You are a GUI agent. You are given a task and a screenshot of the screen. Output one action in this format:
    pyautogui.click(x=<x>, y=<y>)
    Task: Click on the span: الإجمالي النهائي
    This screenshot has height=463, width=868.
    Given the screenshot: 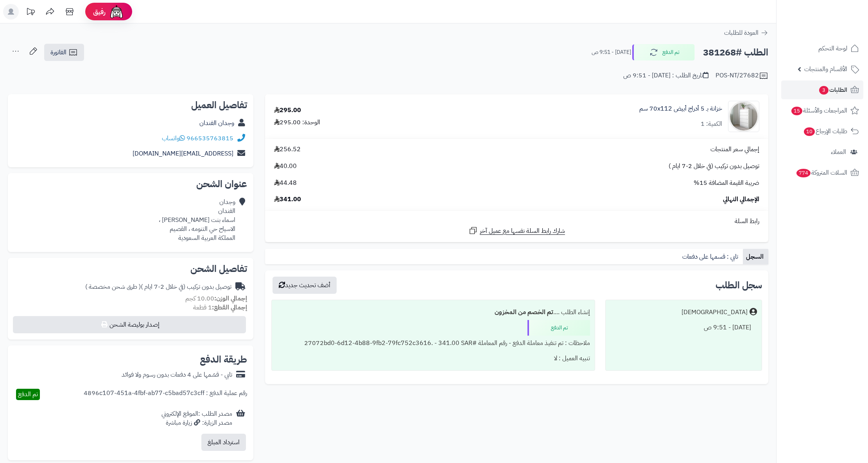 What is the action you would take?
    pyautogui.click(x=741, y=199)
    